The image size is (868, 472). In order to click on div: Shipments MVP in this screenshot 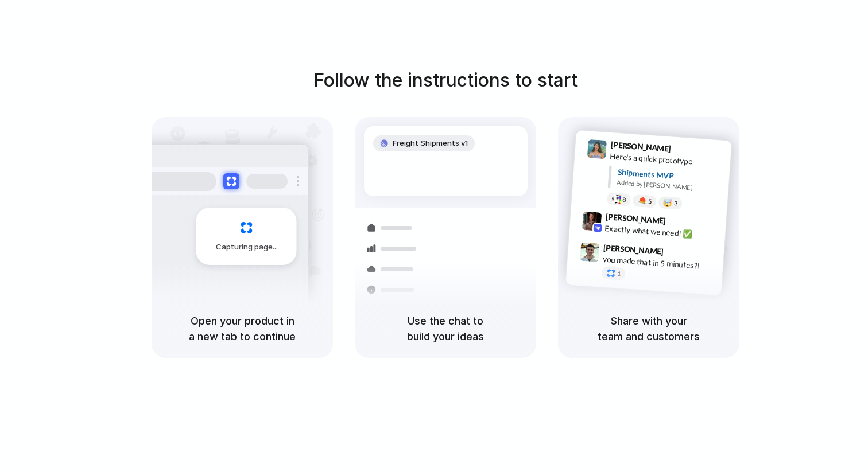, I will do `click(671, 176)`.